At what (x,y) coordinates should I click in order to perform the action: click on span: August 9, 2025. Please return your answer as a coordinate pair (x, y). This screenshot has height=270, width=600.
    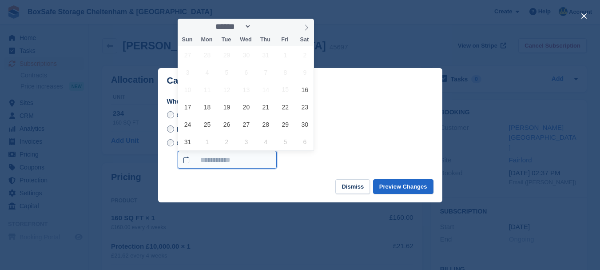
    Looking at the image, I should click on (305, 72).